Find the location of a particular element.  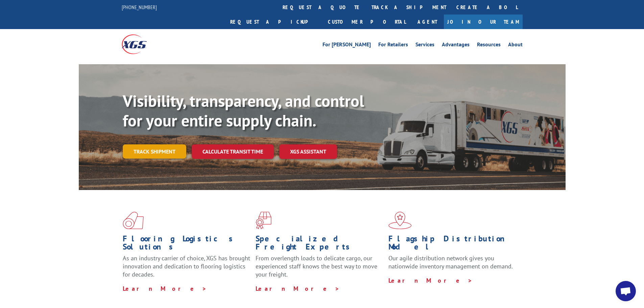

a: Join Our Team is located at coordinates (483, 22).